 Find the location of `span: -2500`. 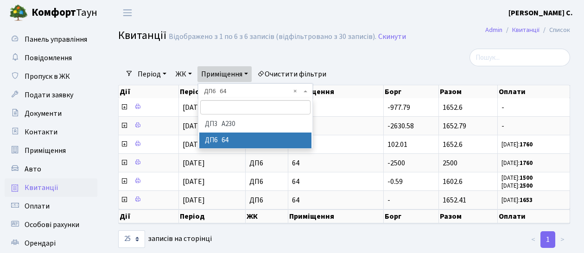

span: -2500 is located at coordinates (396, 163).